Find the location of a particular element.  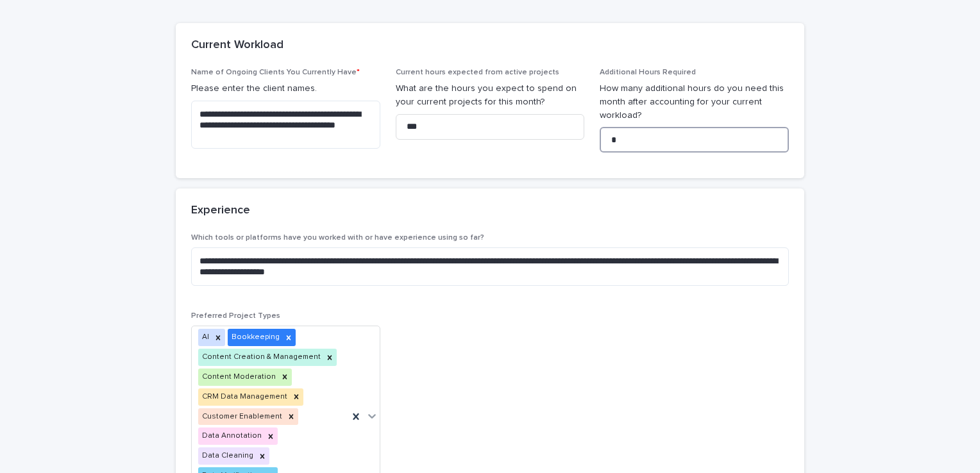

h2: Experience is located at coordinates (221, 211).